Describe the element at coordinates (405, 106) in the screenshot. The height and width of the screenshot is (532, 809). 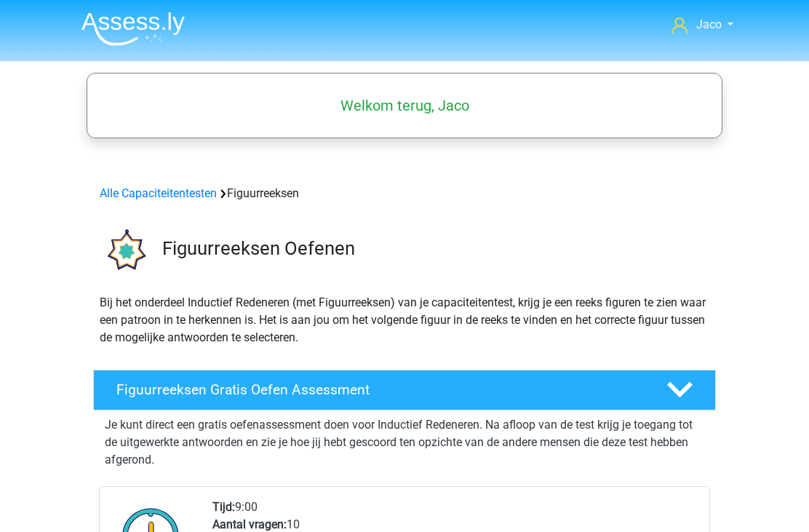
I see `h5: Welkom terug, Jaco` at that location.